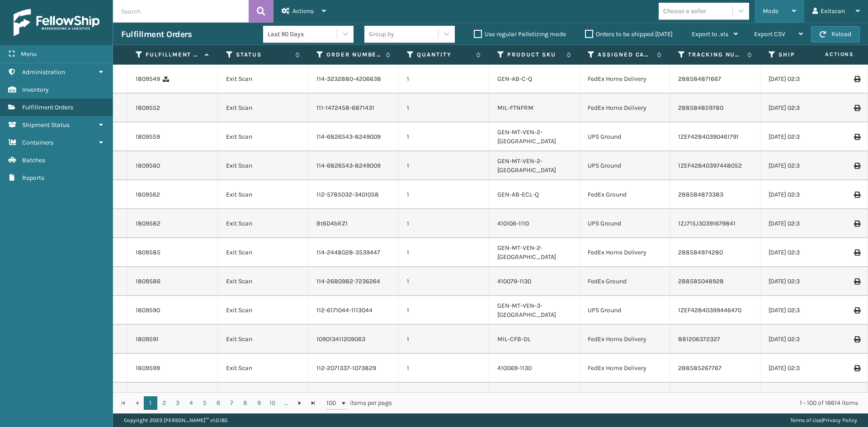  What do you see at coordinates (354, 54) in the screenshot?
I see `label: Order Number` at bounding box center [354, 54].